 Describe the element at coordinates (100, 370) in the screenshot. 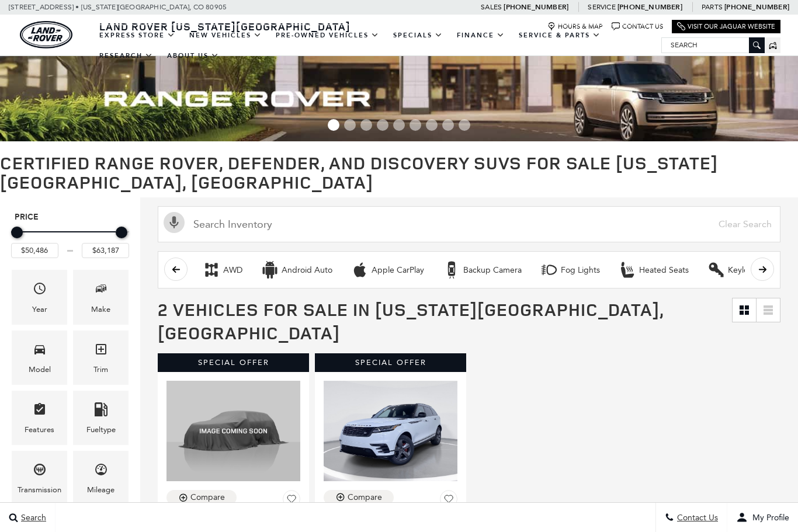

I see `div: Trim` at that location.